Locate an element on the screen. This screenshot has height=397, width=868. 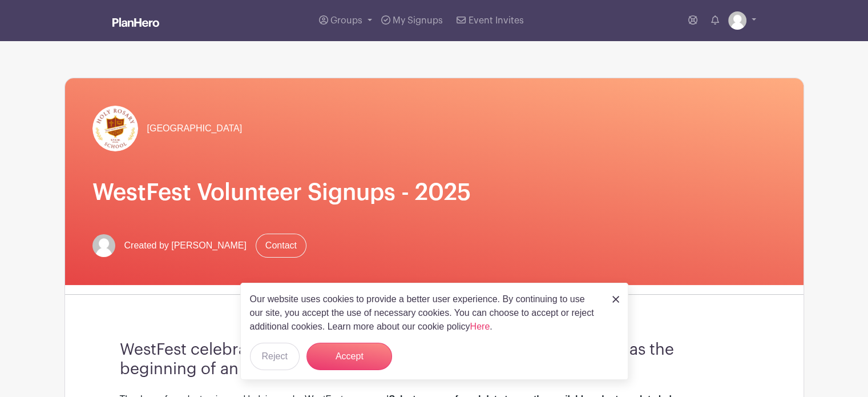
span: My Signups is located at coordinates (418, 21).